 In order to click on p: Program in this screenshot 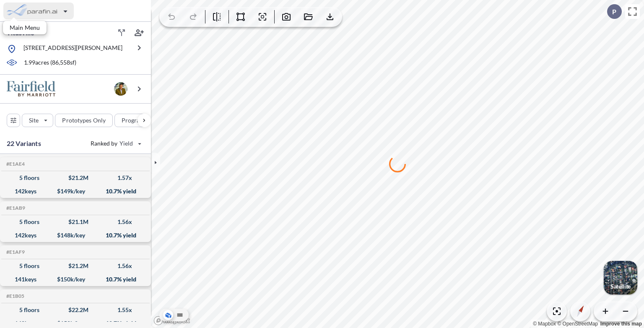, I will do `click(133, 120)`.